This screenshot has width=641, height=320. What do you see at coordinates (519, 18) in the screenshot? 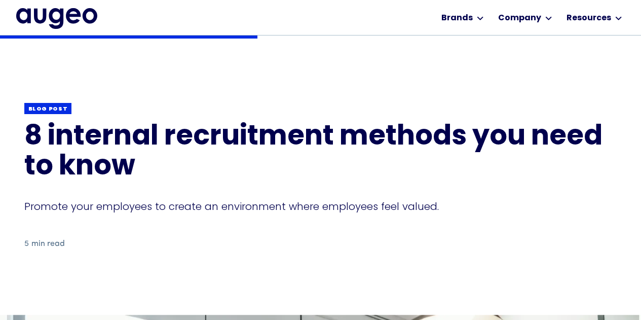
I see `div: Company` at bounding box center [519, 18].